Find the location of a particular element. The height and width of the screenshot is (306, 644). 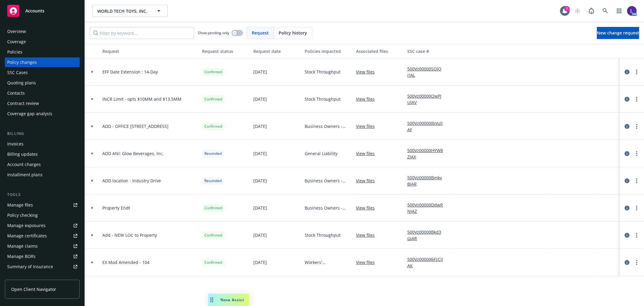

div: Tools is located at coordinates (42, 195).